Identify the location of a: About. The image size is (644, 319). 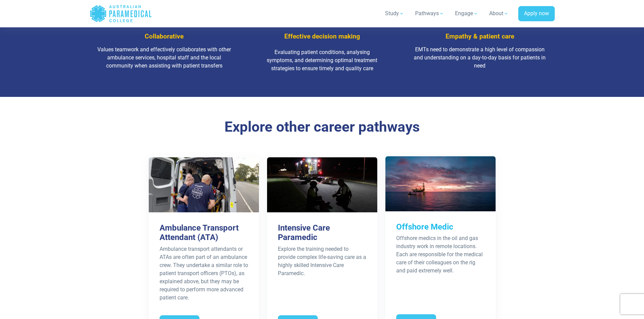
(499, 14).